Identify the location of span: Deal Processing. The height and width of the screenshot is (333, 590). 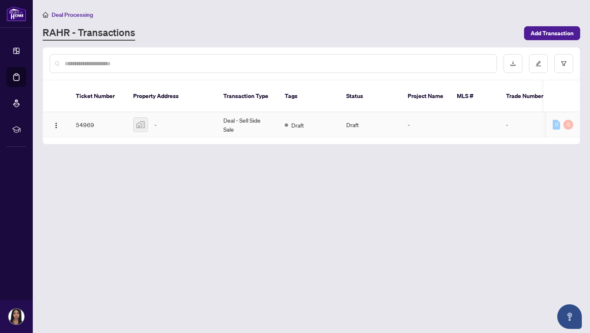
(72, 15).